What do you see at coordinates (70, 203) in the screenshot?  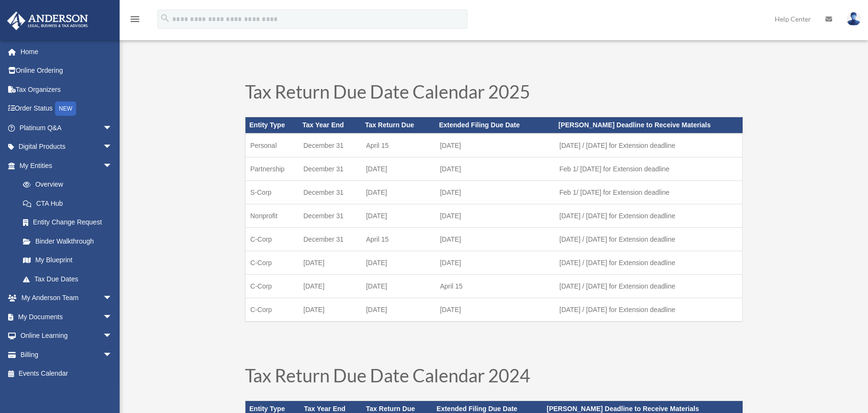 I see `a: CTA Hub` at bounding box center [70, 203].